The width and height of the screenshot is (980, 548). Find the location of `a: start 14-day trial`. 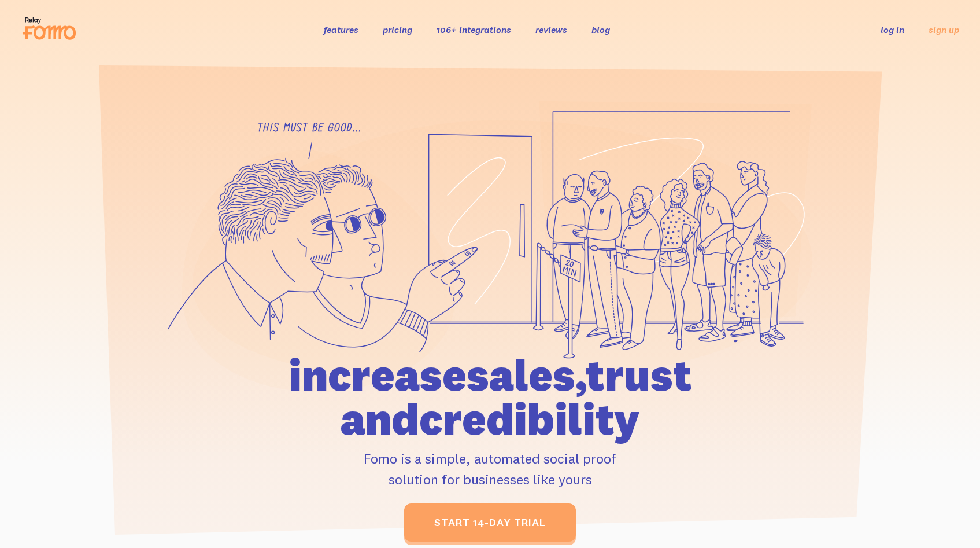

a: start 14-day trial is located at coordinates (490, 523).